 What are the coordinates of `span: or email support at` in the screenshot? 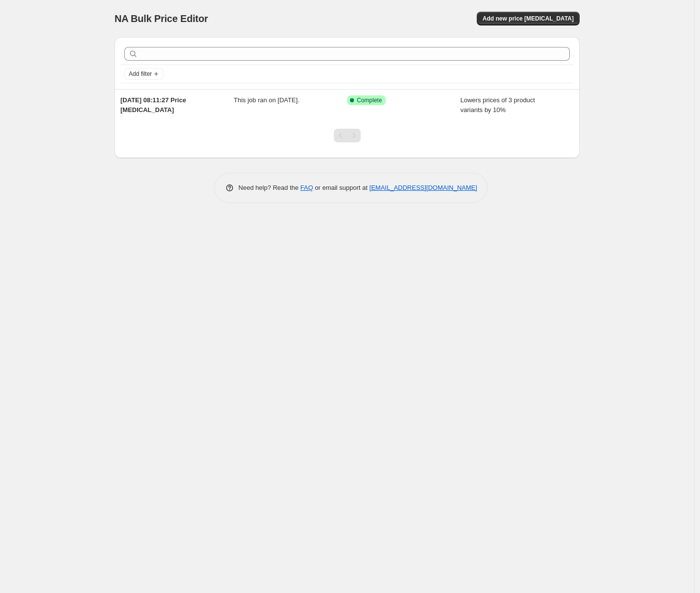 It's located at (341, 188).